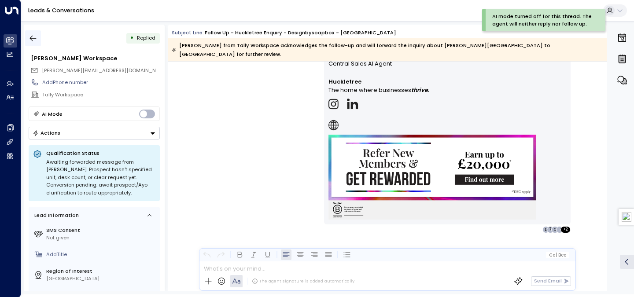  Describe the element at coordinates (101, 238) in the screenshot. I see `div: Not given` at that location.